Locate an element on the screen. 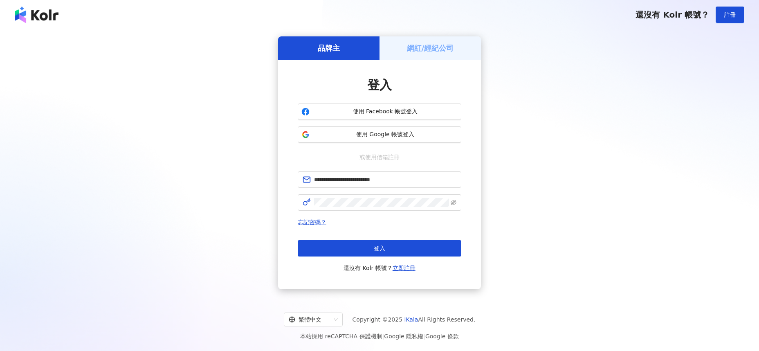  div: 繁體中文 is located at coordinates (309, 319).